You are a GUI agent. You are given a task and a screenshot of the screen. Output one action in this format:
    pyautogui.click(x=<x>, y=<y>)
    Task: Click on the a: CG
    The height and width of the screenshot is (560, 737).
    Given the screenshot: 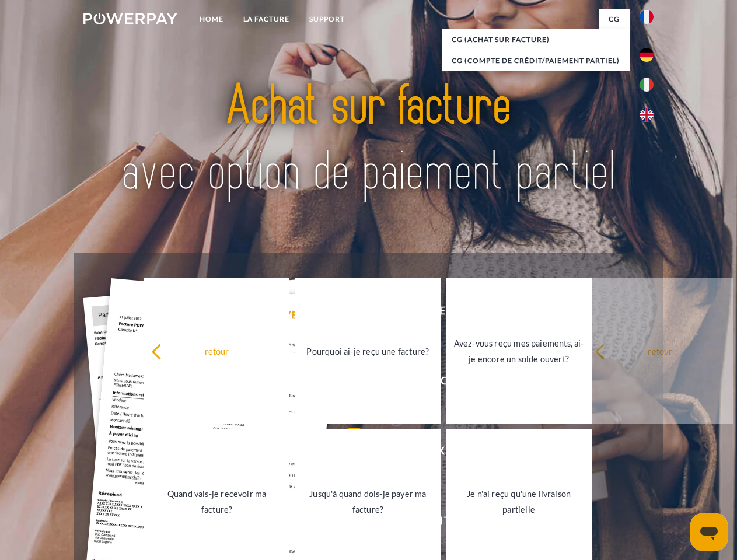 What is the action you would take?
    pyautogui.click(x=614, y=19)
    